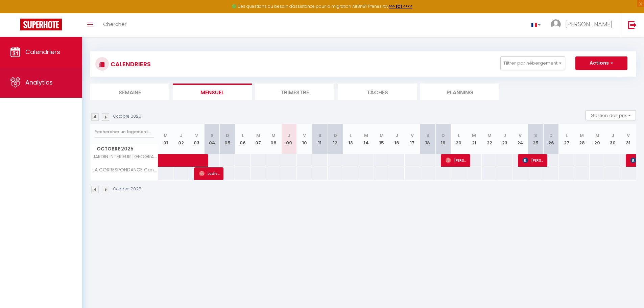 This screenshot has width=644, height=308. Describe the element at coordinates (335, 139) in the screenshot. I see `th: 12` at that location.